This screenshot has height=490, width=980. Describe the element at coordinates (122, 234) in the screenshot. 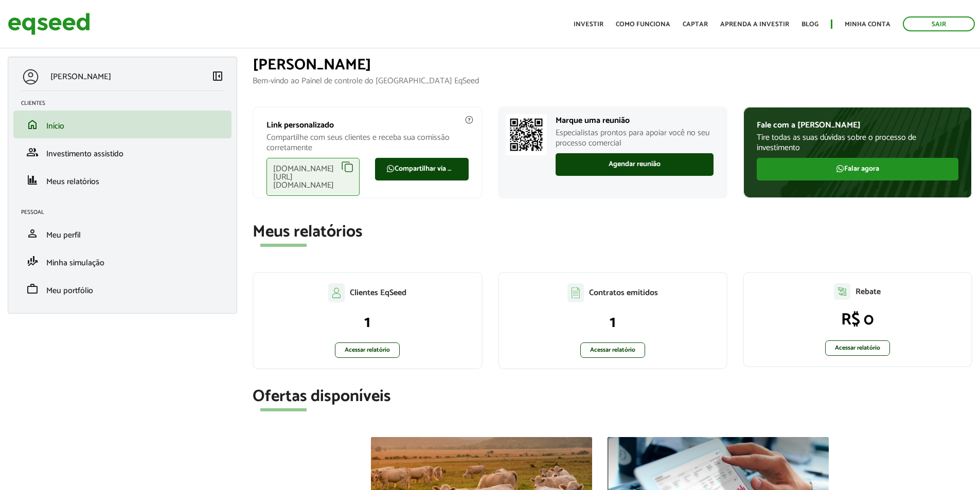

I see `li: Meu perfil` at that location.